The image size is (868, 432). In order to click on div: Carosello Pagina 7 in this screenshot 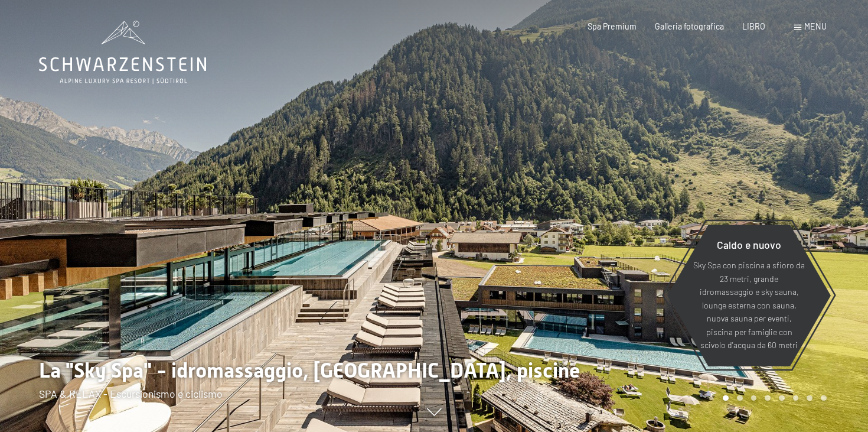, I will do `click(810, 399)`.